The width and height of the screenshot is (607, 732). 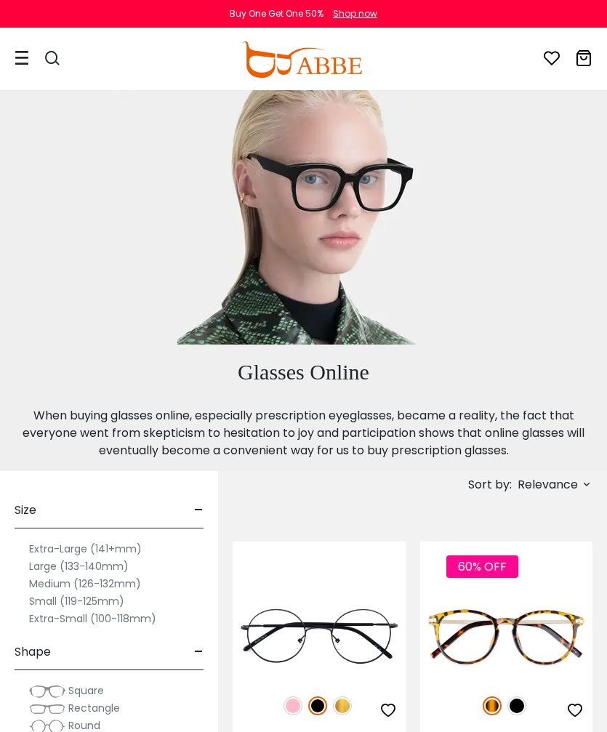 I want to click on span: Size, so click(x=25, y=510).